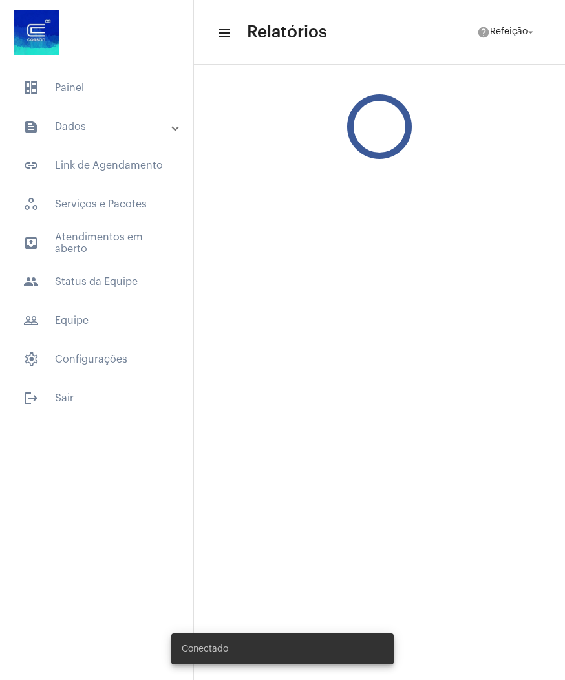 This screenshot has width=565, height=680. Describe the element at coordinates (96, 360) in the screenshot. I see `span: Configurações` at that location.